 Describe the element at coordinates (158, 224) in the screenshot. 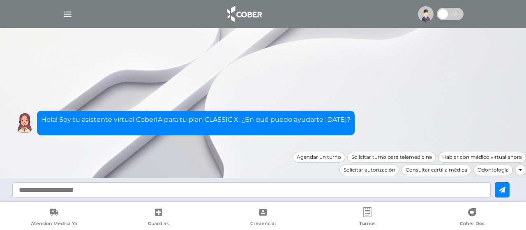

I see `span: Guardias` at that location.